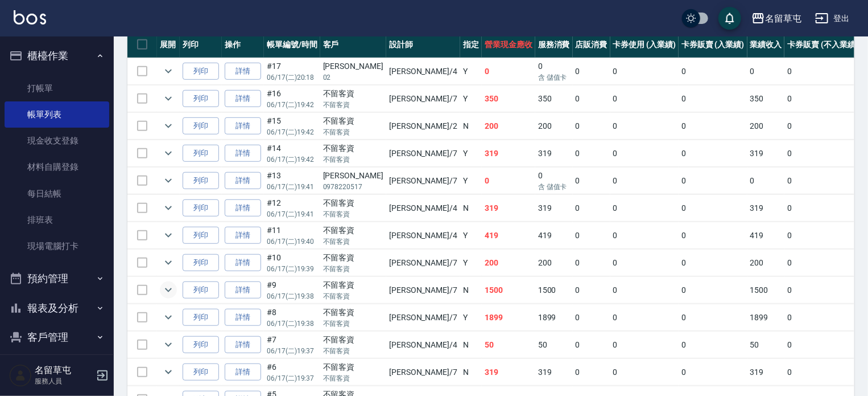 Image resolution: width=868 pixels, height=396 pixels. Describe the element at coordinates (592, 45) in the screenshot. I see `th: 店販消費` at that location.